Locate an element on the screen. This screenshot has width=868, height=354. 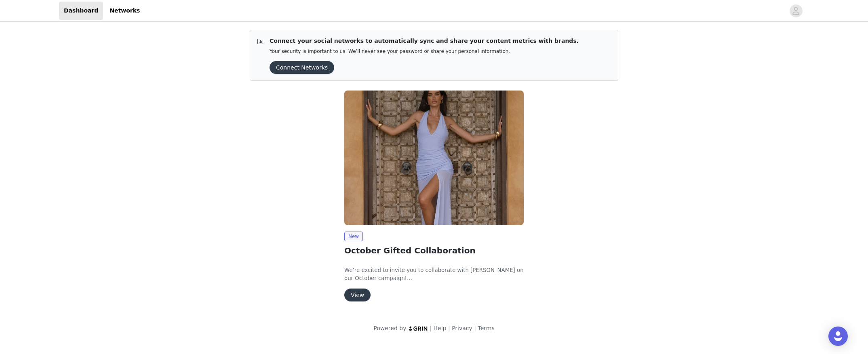
p: Your security is important to us. We’ll never see your password or share your personal information. is located at coordinates (424, 52).